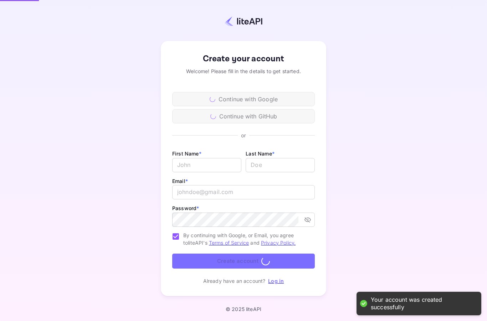  Describe the element at coordinates (278, 242) in the screenshot. I see `a: Privacy Policy.` at that location.